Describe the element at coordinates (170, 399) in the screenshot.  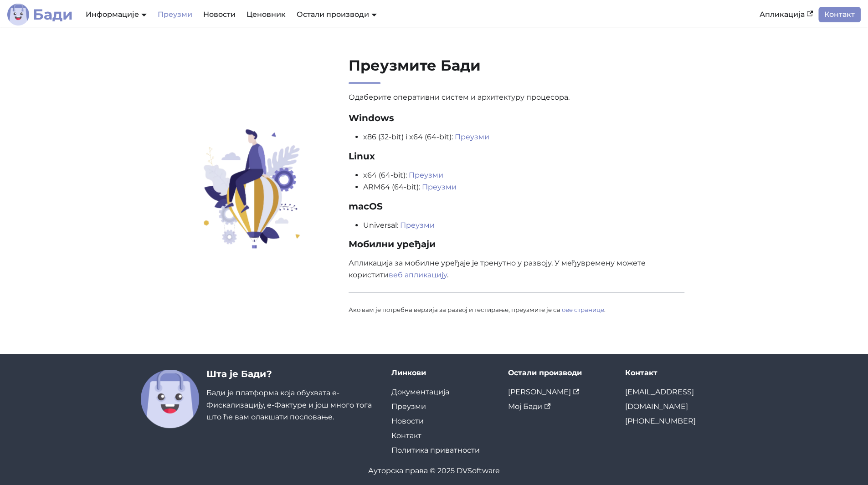
I see `img: Бади` at that location.